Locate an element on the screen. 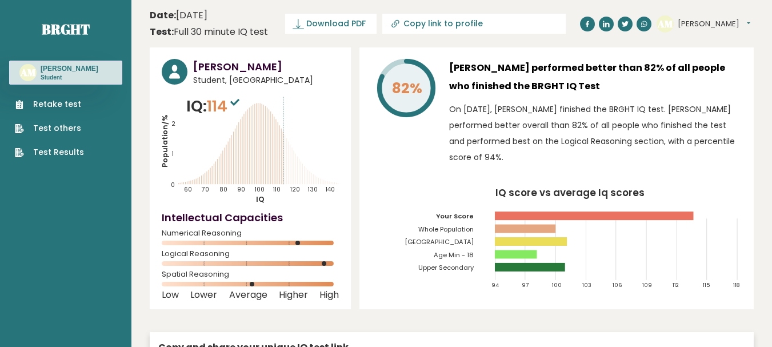 This screenshot has height=347, width=772. a: Test others is located at coordinates (49, 128).